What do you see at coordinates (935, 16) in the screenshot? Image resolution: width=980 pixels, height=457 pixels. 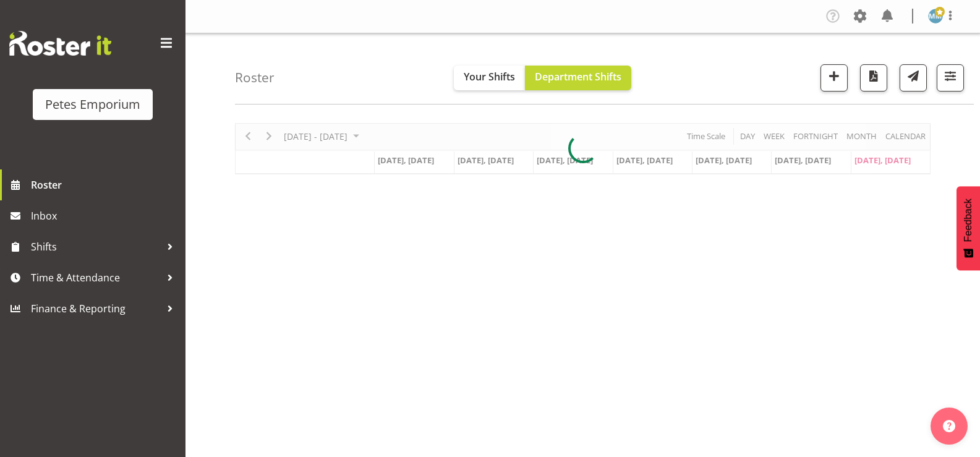 I see `img: mandy-mosley3858.jpg` at bounding box center [935, 16].